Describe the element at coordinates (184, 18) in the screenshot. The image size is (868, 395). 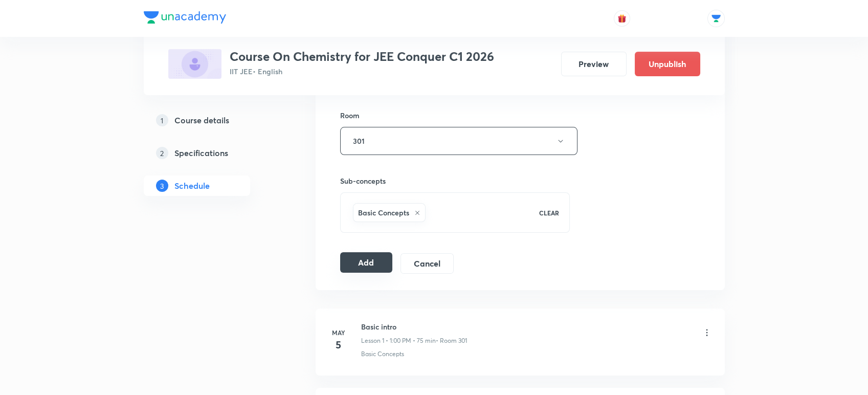
I see `a: Company Logo` at that location.